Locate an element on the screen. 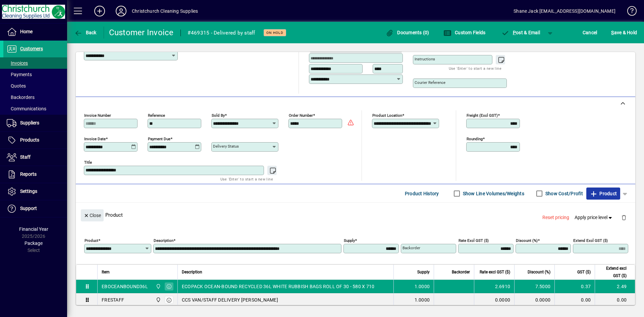  span: Quotes is located at coordinates (16, 85).